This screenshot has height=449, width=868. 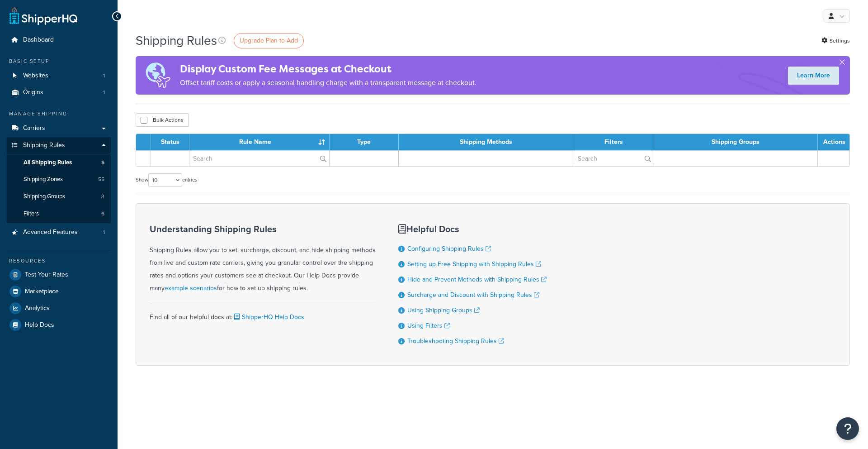 I want to click on a: Origins 1, so click(x=59, y=92).